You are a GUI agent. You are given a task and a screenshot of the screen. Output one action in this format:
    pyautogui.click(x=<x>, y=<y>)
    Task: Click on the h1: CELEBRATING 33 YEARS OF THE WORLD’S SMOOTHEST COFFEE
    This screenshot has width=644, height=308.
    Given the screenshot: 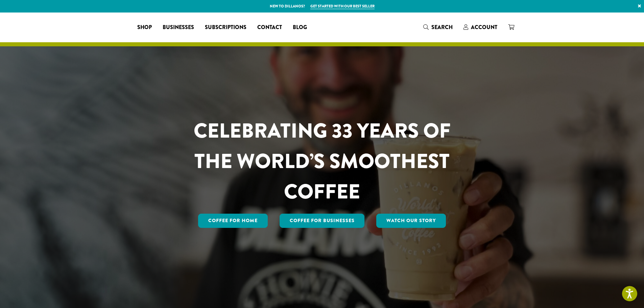 What is the action you would take?
    pyautogui.click(x=322, y=161)
    